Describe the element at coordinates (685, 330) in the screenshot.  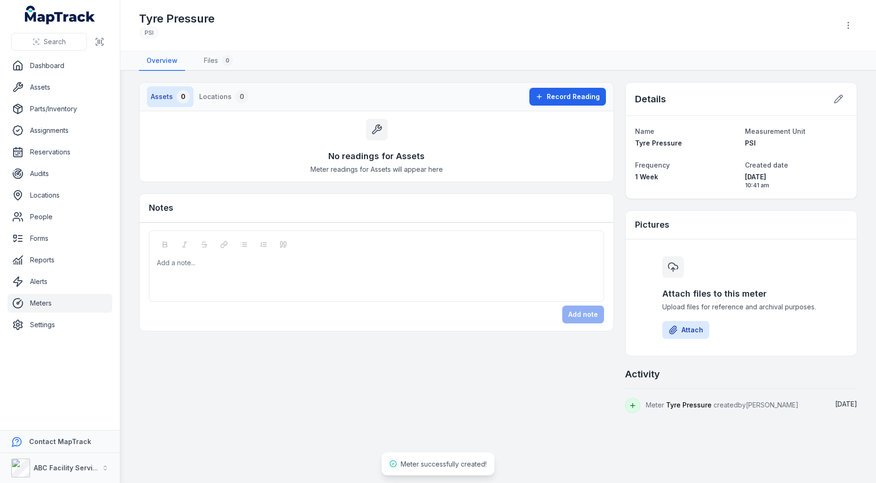
I see `button: Attach` at that location.